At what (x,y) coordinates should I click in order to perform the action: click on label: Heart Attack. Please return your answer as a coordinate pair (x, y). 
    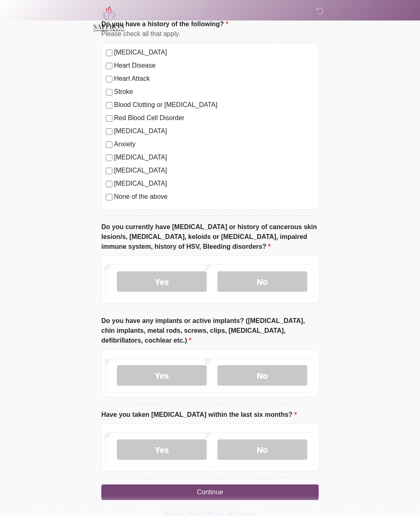
    Looking at the image, I should click on (214, 79).